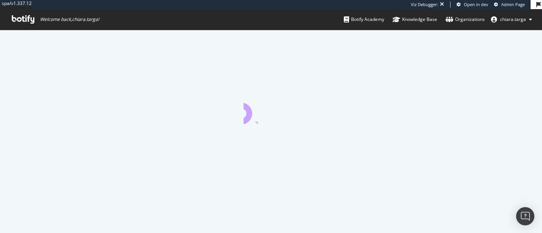 The image size is (542, 233). What do you see at coordinates (465, 19) in the screenshot?
I see `a: Organizations` at bounding box center [465, 19].